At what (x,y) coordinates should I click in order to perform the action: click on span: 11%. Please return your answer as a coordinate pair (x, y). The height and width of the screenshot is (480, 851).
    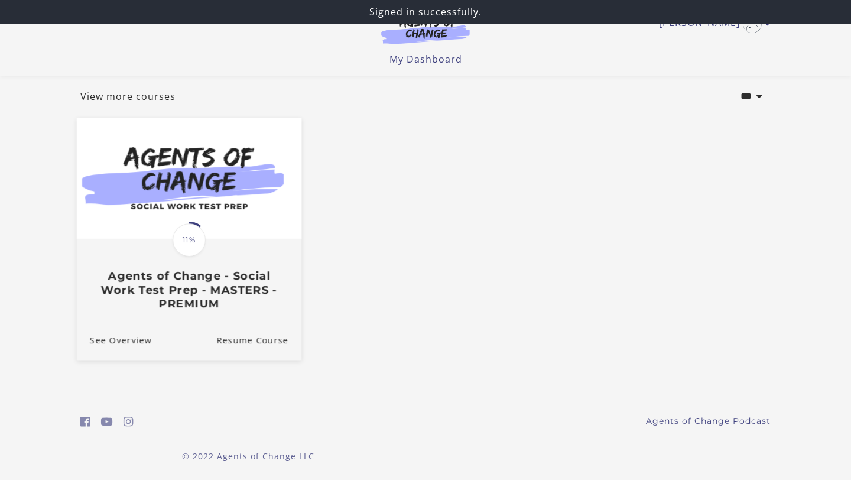
    Looking at the image, I should click on (189, 240).